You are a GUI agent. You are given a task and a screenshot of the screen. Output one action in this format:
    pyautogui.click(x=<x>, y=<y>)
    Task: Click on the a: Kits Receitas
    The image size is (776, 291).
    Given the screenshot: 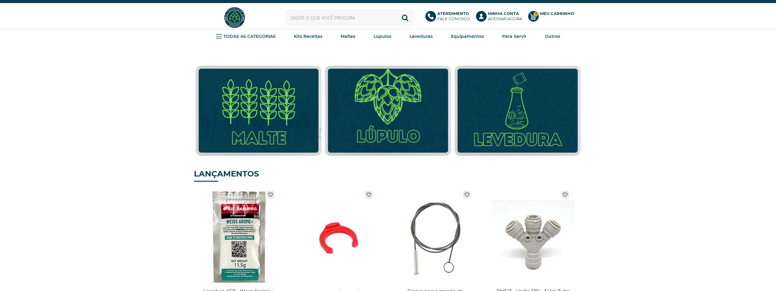 What is the action you would take?
    pyautogui.click(x=308, y=36)
    